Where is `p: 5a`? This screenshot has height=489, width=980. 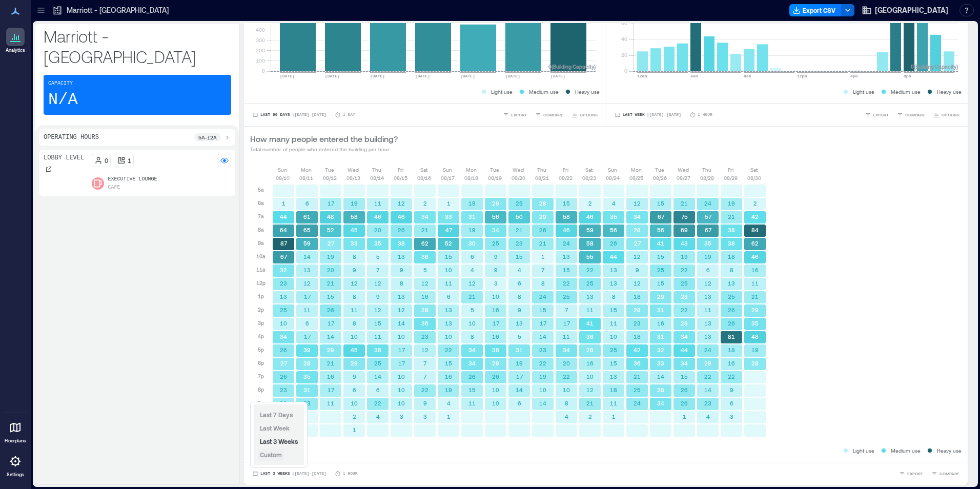 p: 5a is located at coordinates (261, 189).